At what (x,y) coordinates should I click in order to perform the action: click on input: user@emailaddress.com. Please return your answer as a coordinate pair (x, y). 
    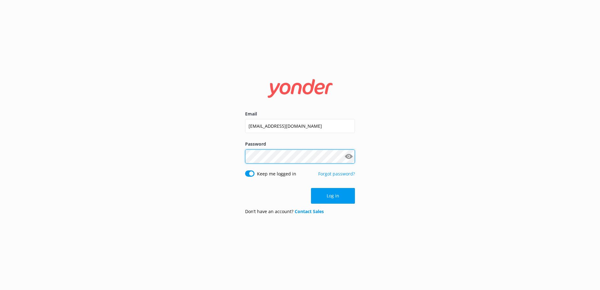
    Looking at the image, I should click on (300, 126).